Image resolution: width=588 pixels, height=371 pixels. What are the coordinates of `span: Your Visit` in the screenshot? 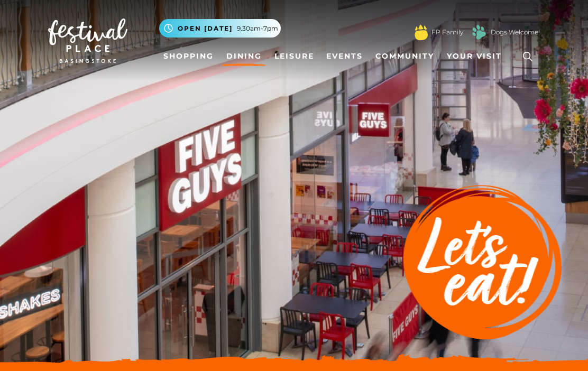 It's located at (474, 56).